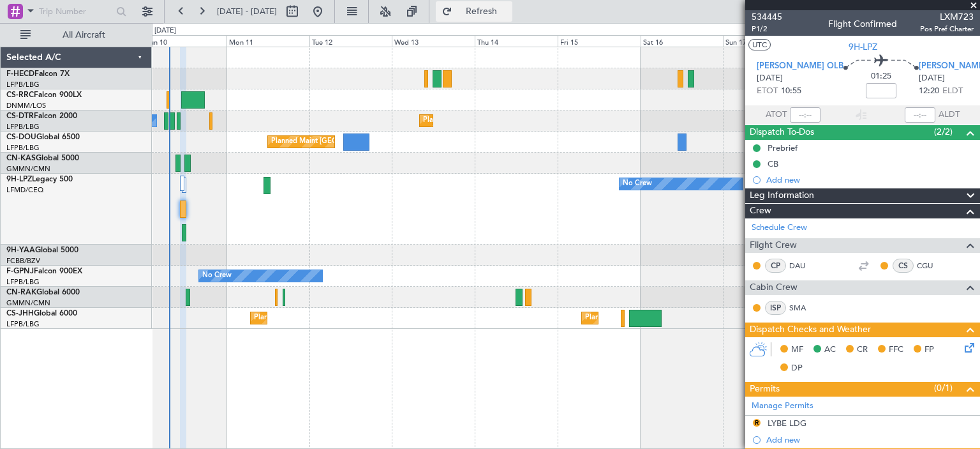  Describe the element at coordinates (953, 91) in the screenshot. I see `span: ELDT` at that location.